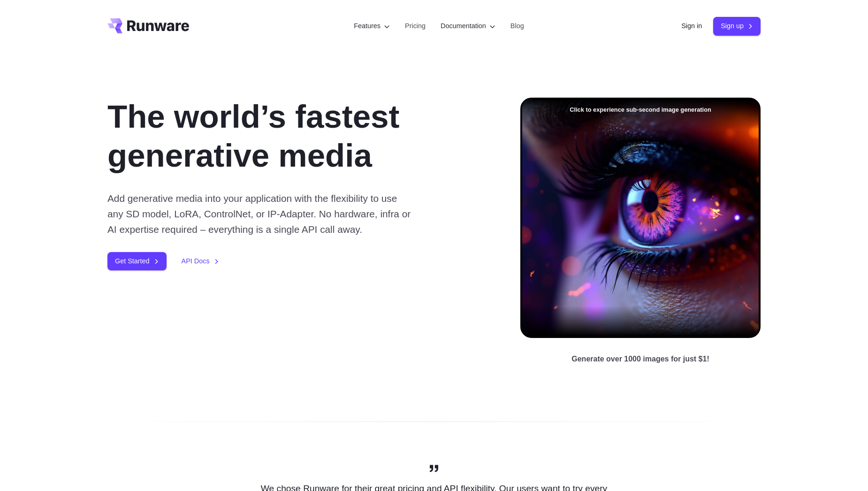  Describe the element at coordinates (640, 359) in the screenshot. I see `p: Generate over 1000 images for just $1!` at that location.